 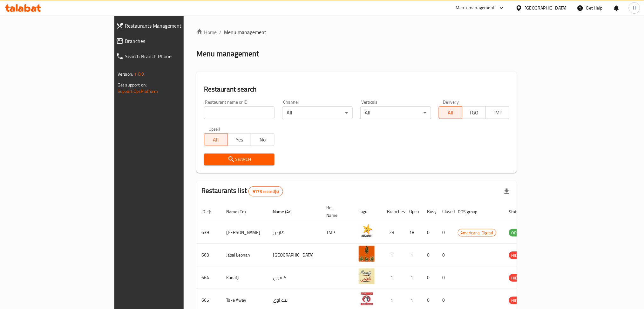 What do you see at coordinates (357, 89) in the screenshot?
I see `h2: Restaurant search` at bounding box center [357, 89].